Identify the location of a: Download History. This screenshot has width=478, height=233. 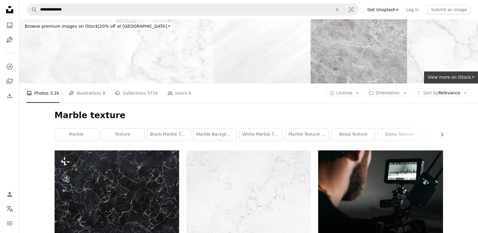
(10, 96).